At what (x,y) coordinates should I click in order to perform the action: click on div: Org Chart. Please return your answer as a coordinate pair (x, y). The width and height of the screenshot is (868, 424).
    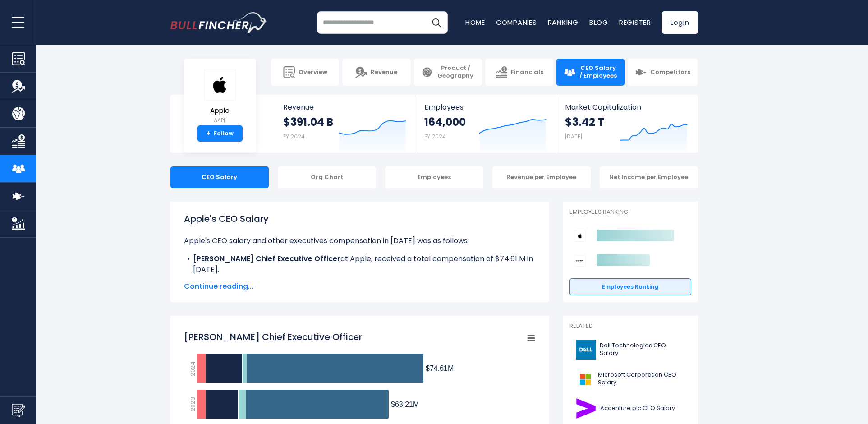
    Looking at the image, I should click on (327, 177).